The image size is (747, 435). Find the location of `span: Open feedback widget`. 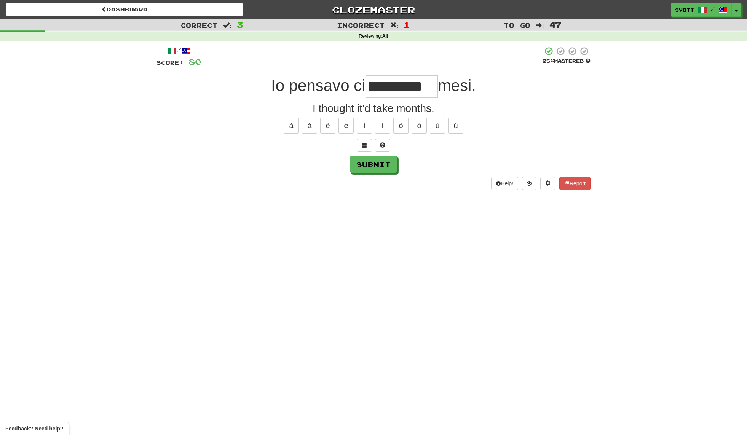

span: Open feedback widget is located at coordinates (34, 429).